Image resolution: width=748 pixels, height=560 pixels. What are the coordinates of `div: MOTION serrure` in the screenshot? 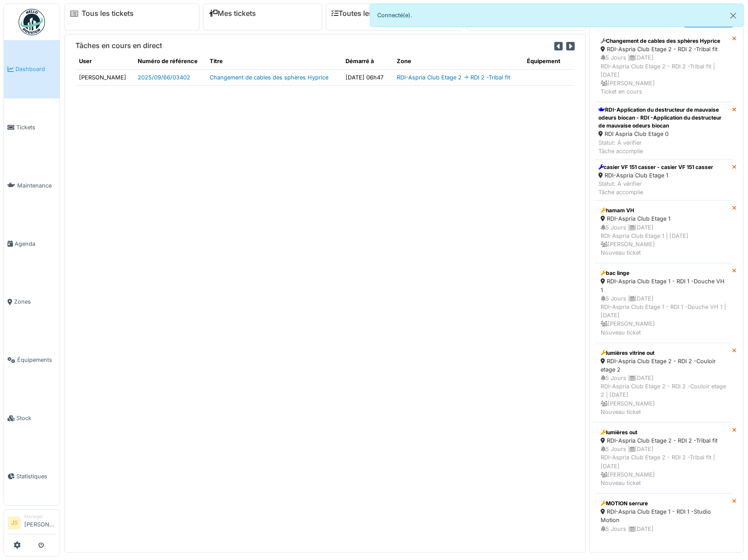 It's located at (663, 503).